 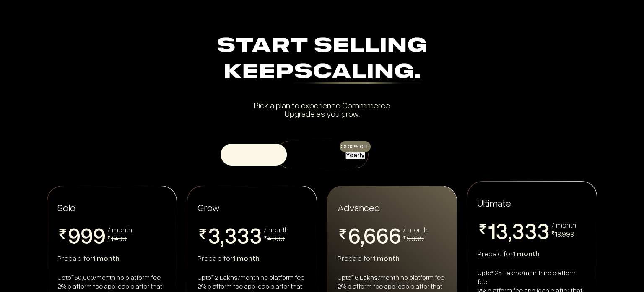 I want to click on span: 999, so click(x=87, y=235).